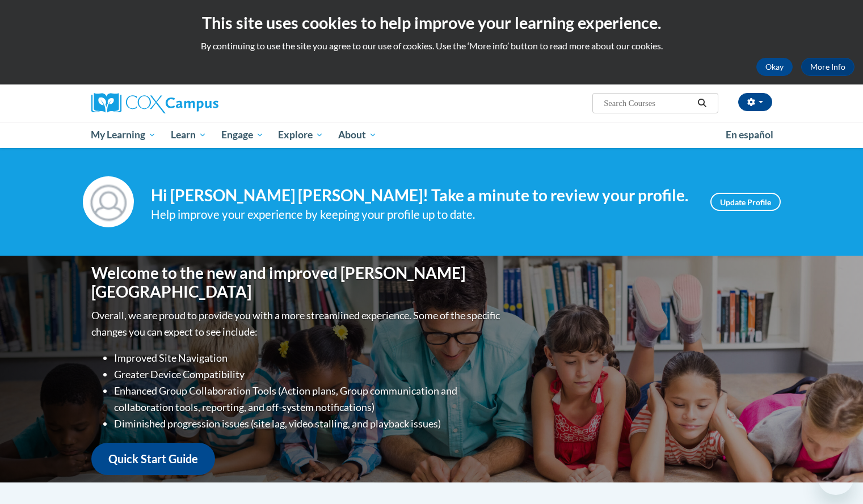 The width and height of the screenshot is (863, 504). What do you see at coordinates (432, 135) in the screenshot?
I see `div: Main menu` at bounding box center [432, 135].